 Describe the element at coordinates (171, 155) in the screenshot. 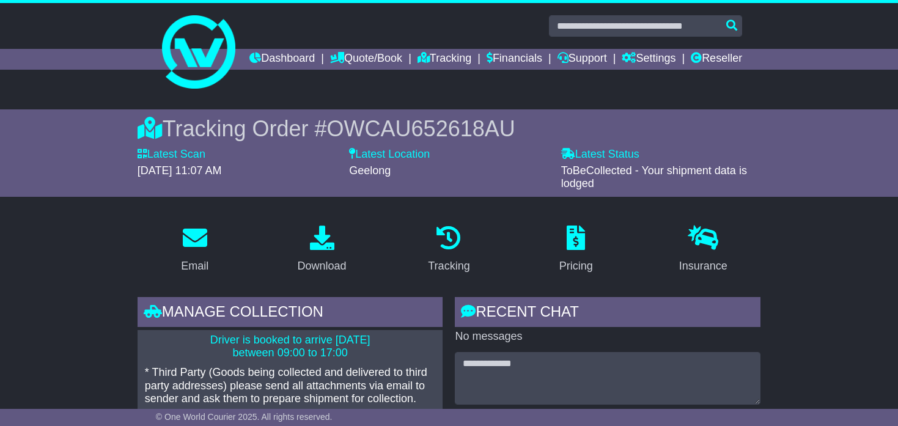

I see `label: Latest Scan` at that location.